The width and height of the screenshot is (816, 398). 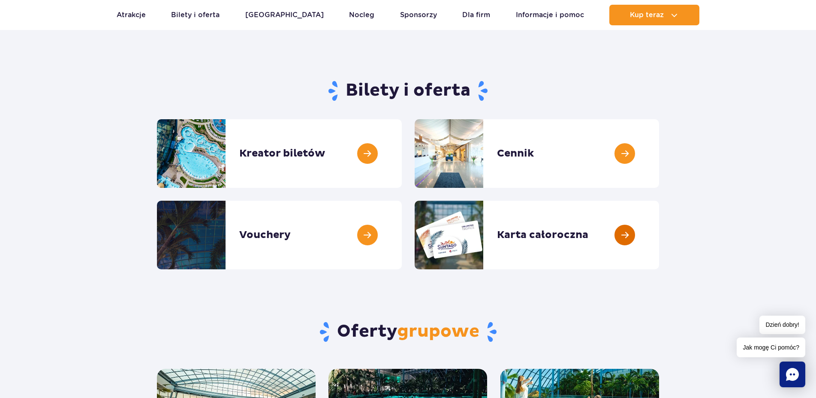 What do you see at coordinates (792, 374) in the screenshot?
I see `div: Chat` at bounding box center [792, 374].